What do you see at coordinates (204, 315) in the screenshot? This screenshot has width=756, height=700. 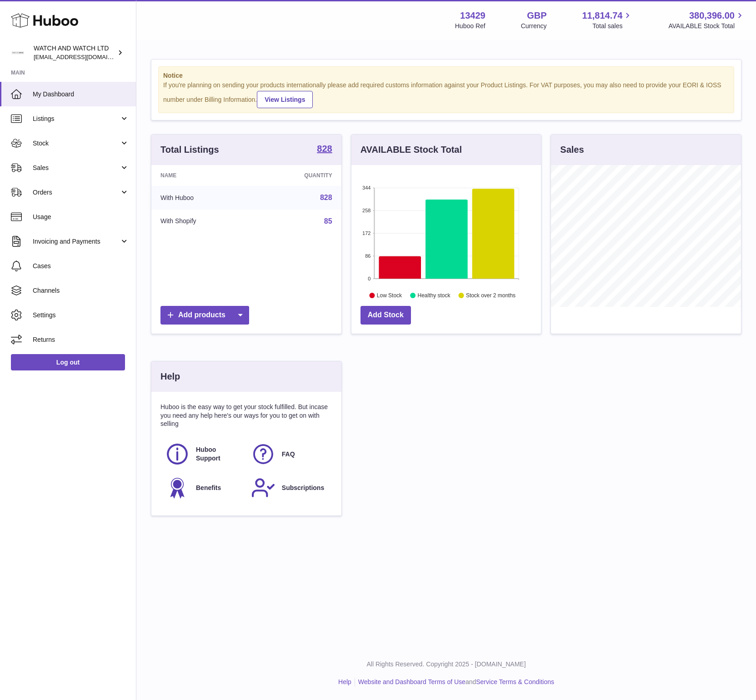 I see `a: Add products` at bounding box center [204, 315].